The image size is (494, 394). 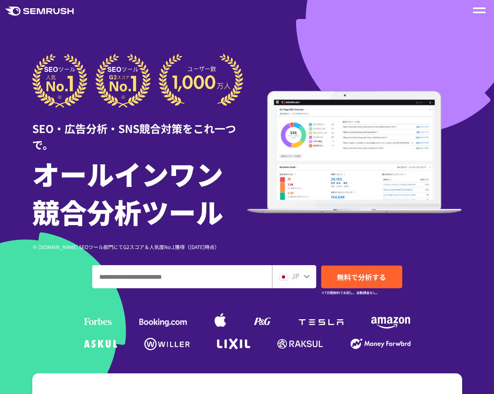 I want to click on div: SEO・広告分析・SNS競合対策をこれ一つで。, so click(x=140, y=130).